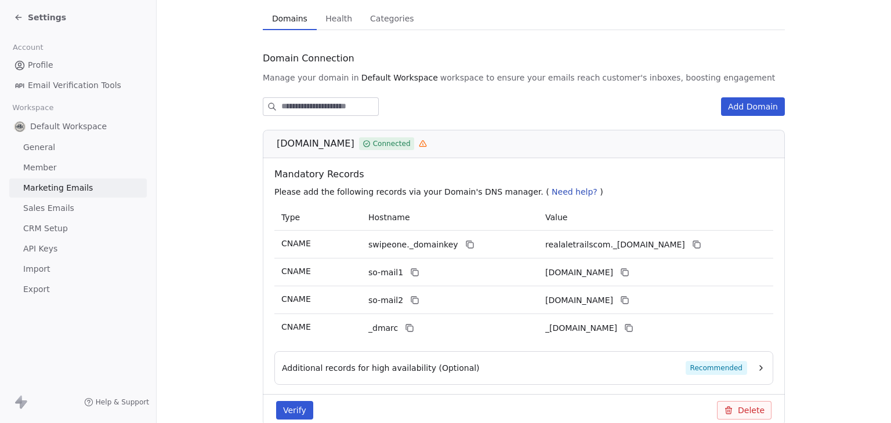  I want to click on span: so-mail1, so click(386, 273).